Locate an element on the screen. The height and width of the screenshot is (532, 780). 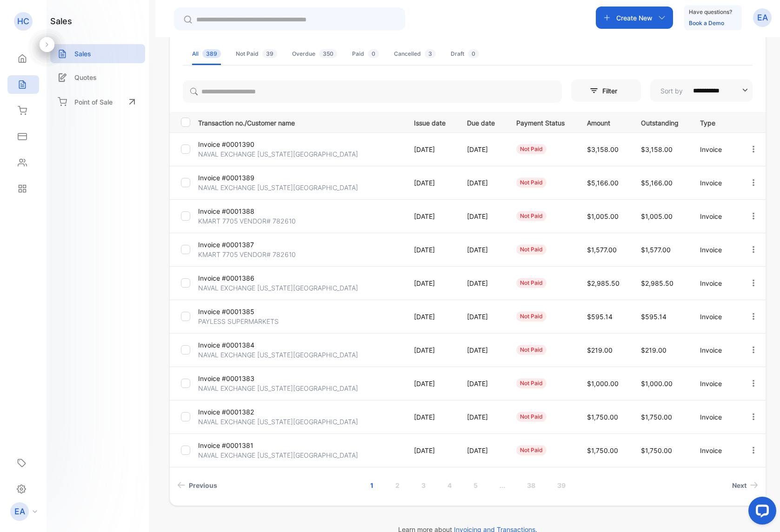
p: Quotes is located at coordinates (85, 77).